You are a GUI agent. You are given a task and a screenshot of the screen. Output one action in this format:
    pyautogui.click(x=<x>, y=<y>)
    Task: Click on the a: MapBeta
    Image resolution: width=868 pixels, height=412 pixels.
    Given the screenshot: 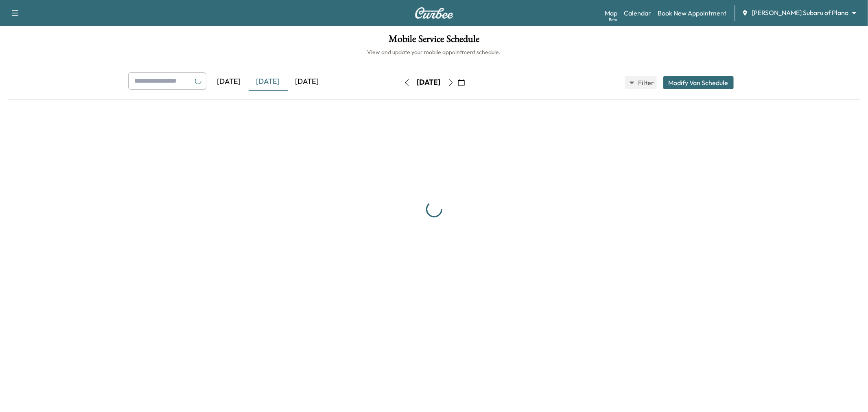 What is the action you would take?
    pyautogui.click(x=611, y=13)
    